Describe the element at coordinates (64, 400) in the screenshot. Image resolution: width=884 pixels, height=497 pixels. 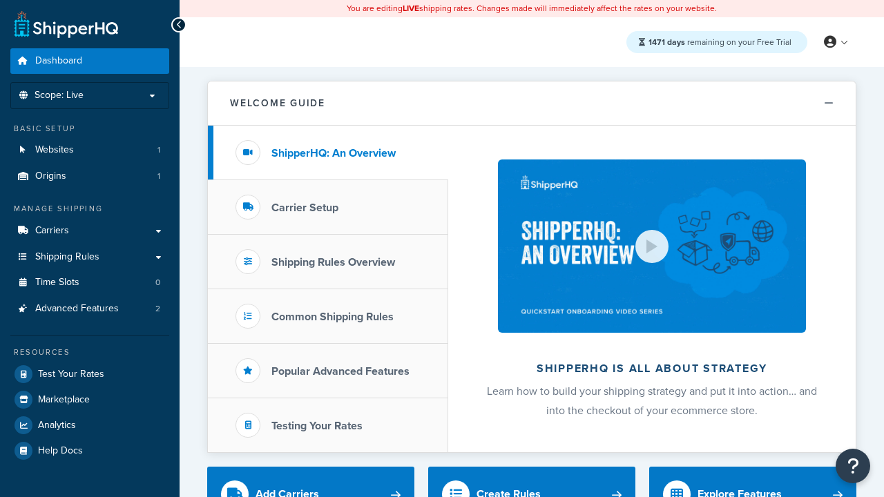
I see `span: Marketplace` at that location.